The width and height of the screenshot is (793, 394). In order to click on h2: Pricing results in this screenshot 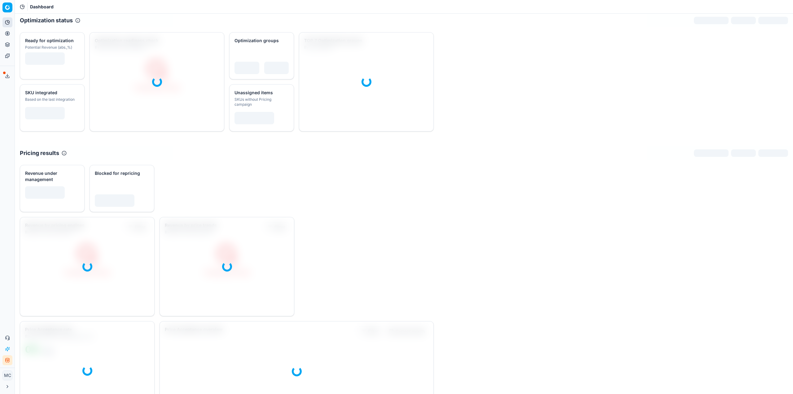, I will do `click(39, 153)`.